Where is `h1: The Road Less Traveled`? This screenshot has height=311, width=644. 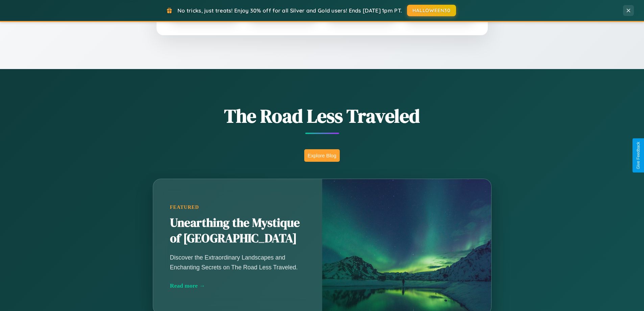
h1: The Road Less Traveled is located at coordinates (322, 115).